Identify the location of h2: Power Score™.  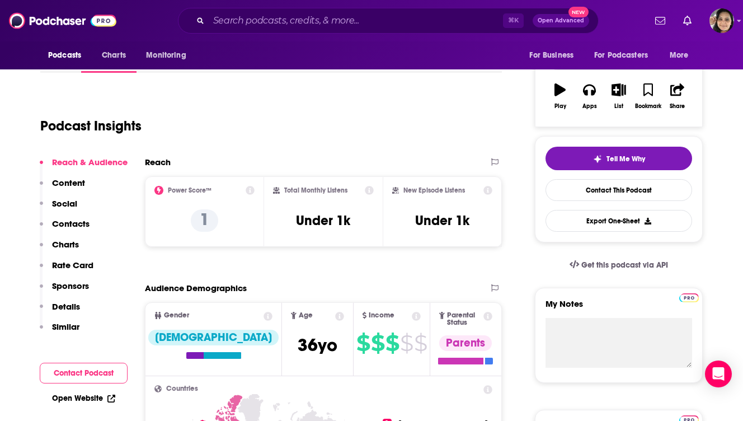
(190, 190).